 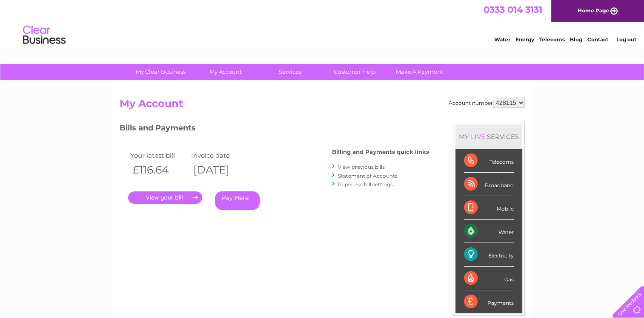 I want to click on a: Log out, so click(x=626, y=39).